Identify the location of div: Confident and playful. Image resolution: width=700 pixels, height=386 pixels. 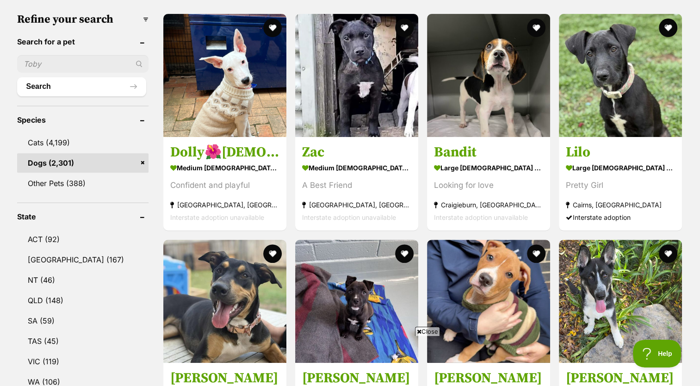
(225, 185).